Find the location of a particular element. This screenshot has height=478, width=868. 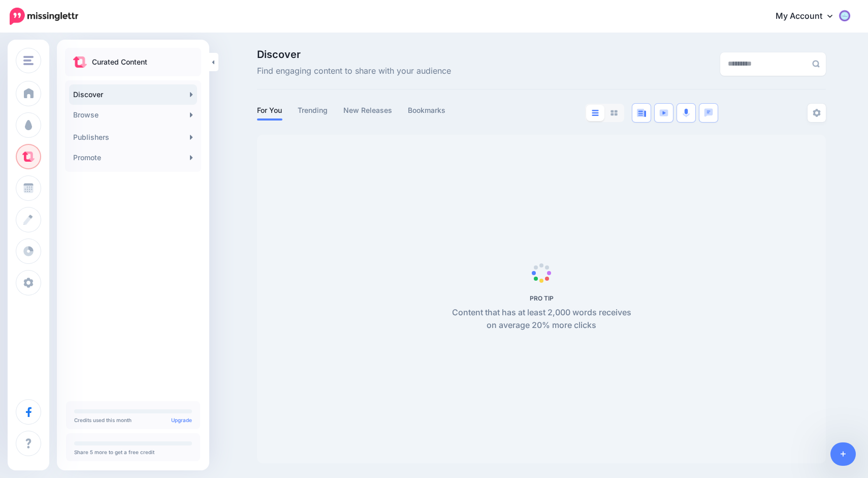

img: search-grey-6.png is located at coordinates (816, 64).